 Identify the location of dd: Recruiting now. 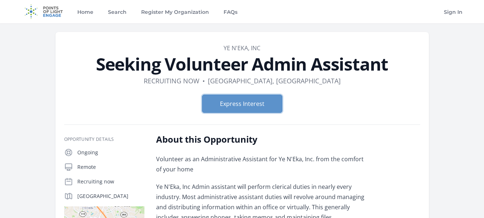
(171, 81).